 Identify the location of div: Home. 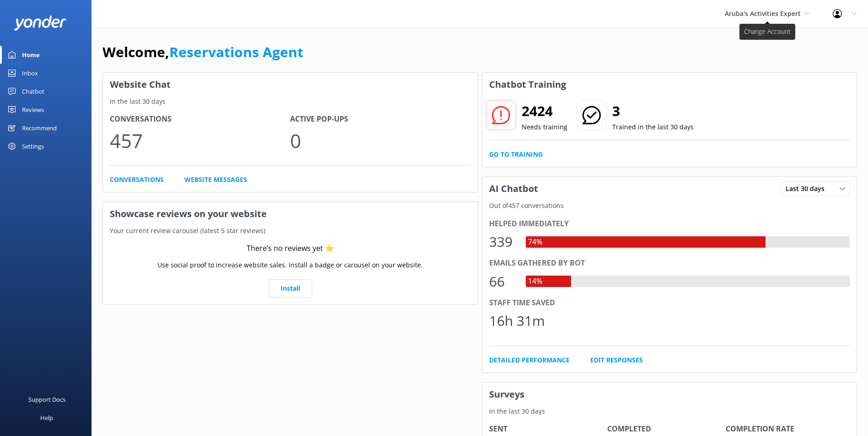
(31, 55).